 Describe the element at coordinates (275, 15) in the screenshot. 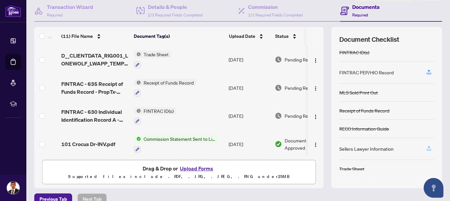

I see `span: 1/1 Required Fields Completed` at that location.